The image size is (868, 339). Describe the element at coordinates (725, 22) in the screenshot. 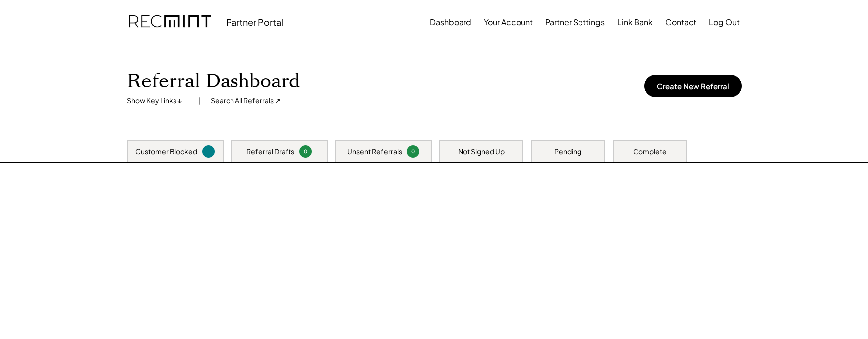

I see `button: Log Out` at that location.